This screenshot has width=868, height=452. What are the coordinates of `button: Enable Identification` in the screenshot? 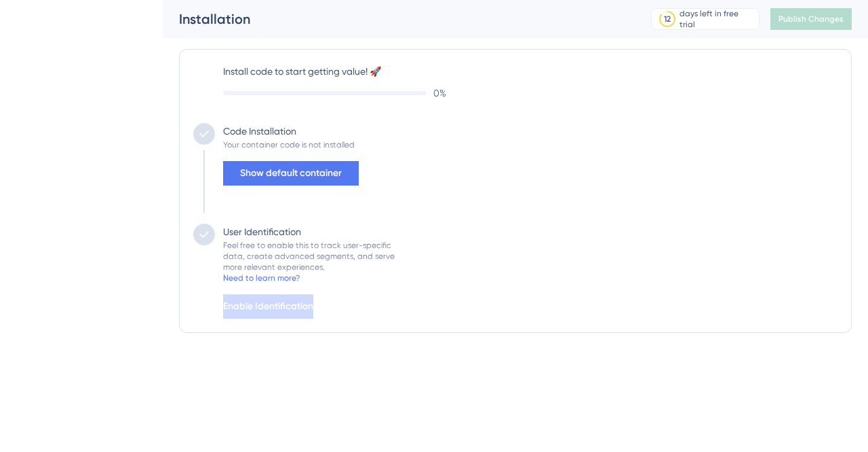 It's located at (268, 306).